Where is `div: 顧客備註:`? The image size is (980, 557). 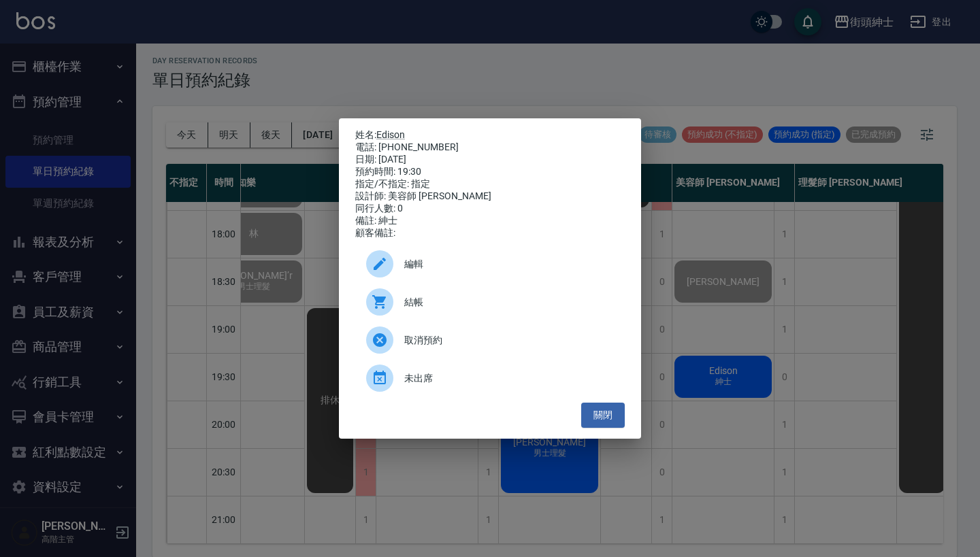 div: 顧客備註: is located at coordinates (490, 234).